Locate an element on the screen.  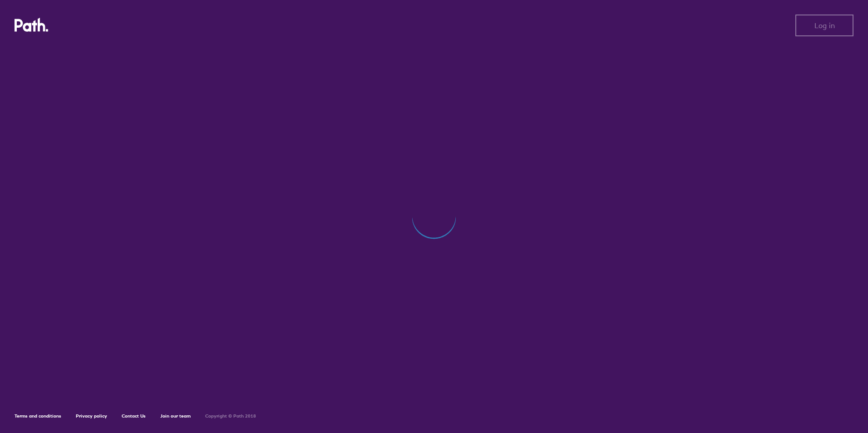
button: Log in is located at coordinates (824, 25).